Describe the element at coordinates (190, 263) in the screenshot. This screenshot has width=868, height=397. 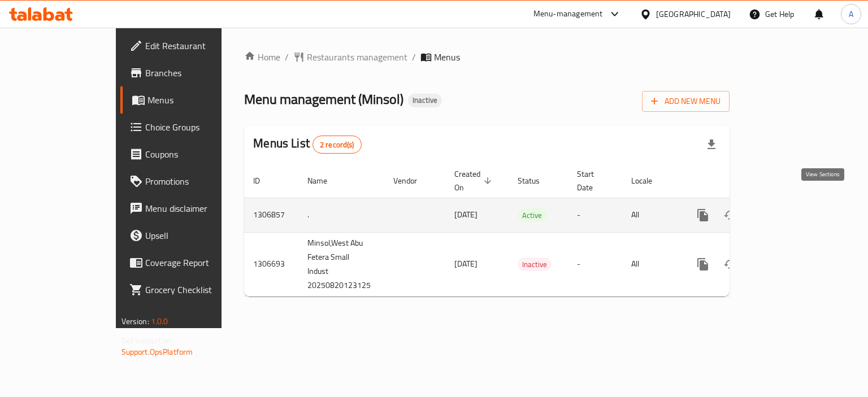
I see `a: Coverage Report` at that location.